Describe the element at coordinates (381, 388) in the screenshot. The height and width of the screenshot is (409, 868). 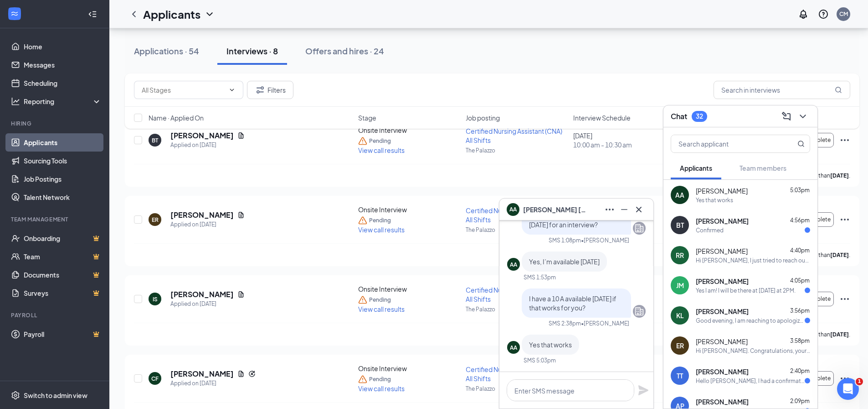
I see `span: View call results` at that location.